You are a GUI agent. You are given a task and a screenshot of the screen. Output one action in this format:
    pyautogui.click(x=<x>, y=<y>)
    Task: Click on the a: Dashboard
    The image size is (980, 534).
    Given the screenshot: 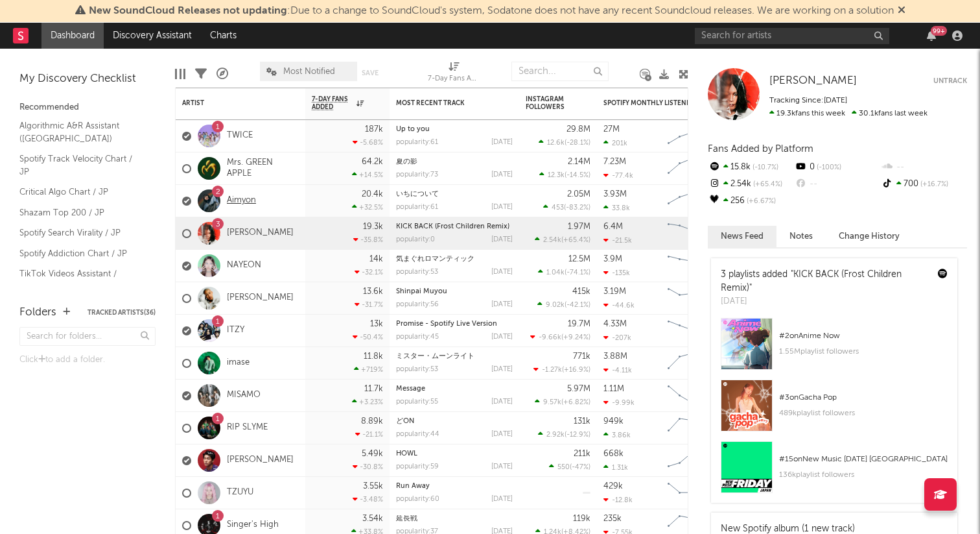 What is the action you would take?
    pyautogui.click(x=73, y=36)
    